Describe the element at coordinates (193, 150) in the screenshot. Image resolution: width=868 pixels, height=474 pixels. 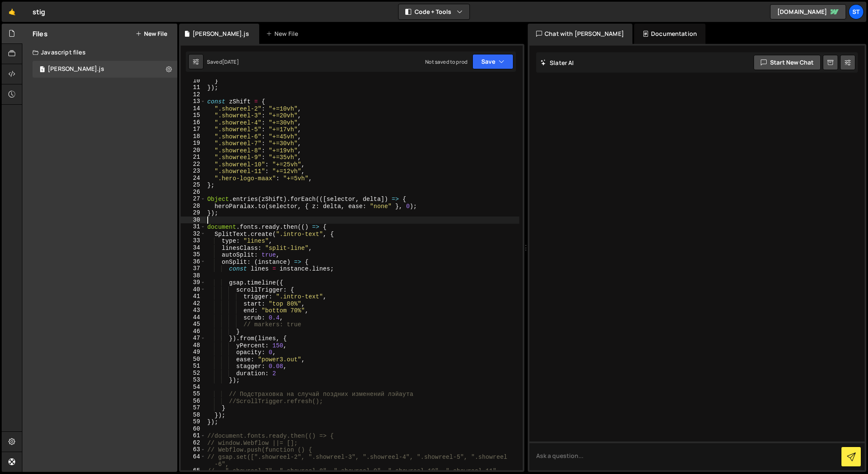
I see `div: 20` at that location.